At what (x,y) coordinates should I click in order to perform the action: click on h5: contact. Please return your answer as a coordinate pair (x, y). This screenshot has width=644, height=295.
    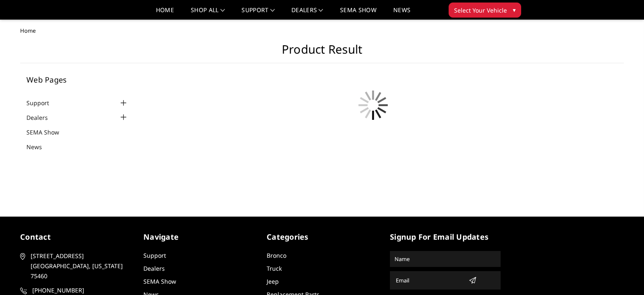
    Looking at the image, I should click on (76, 237).